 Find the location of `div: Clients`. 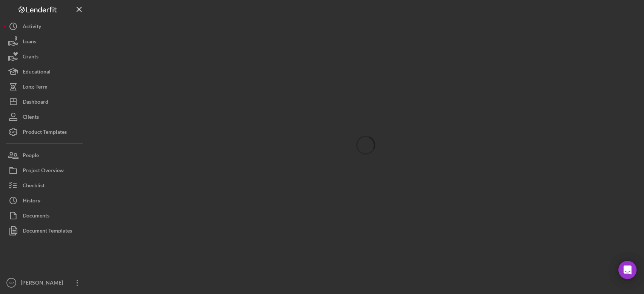

div: Clients is located at coordinates (31, 118).